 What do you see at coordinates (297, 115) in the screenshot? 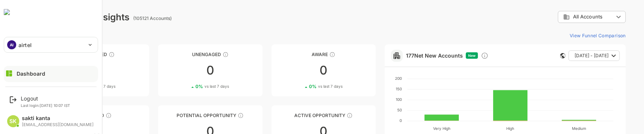
I see `div: Active Opportunity` at bounding box center [297, 115].